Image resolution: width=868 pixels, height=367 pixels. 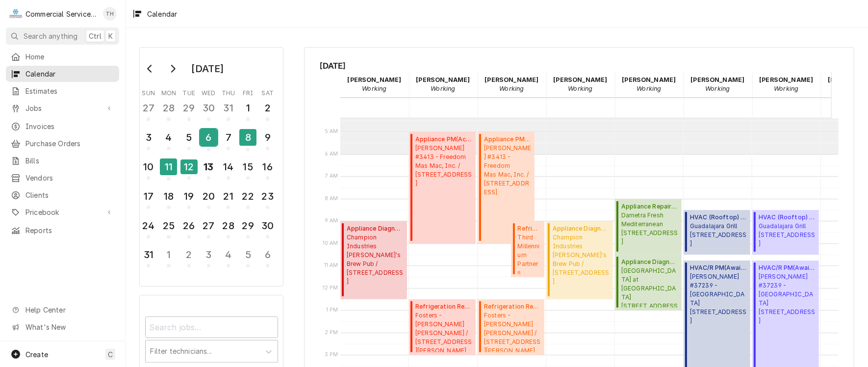 What do you see at coordinates (649, 85) in the screenshot?
I see `div: Carson Bourdet - Working` at bounding box center [649, 85].